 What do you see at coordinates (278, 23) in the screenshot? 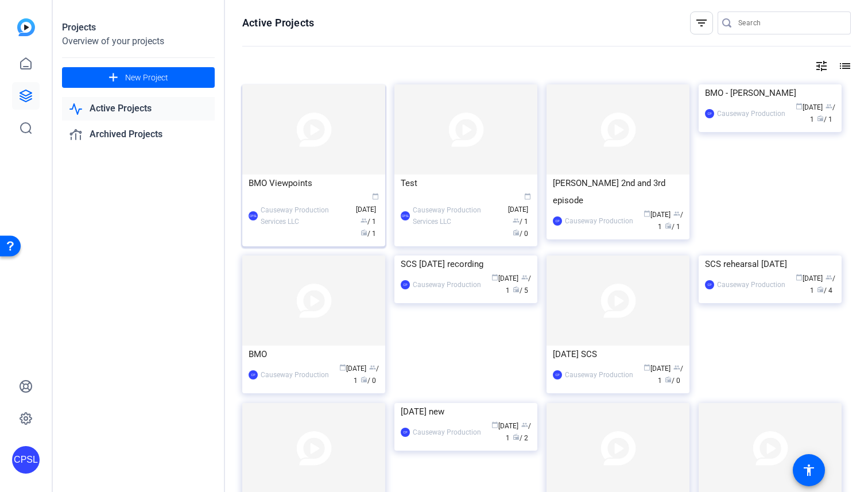
I see `h1: Active Projects` at bounding box center [278, 23].